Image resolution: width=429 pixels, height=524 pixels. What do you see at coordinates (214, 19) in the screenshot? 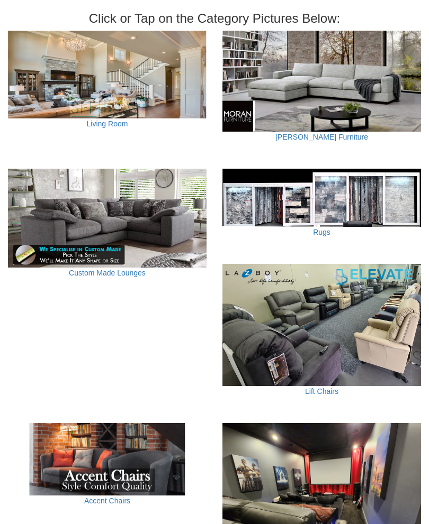
I see `h3: Click or Tap on the Category Pictures Below:` at bounding box center [214, 19].